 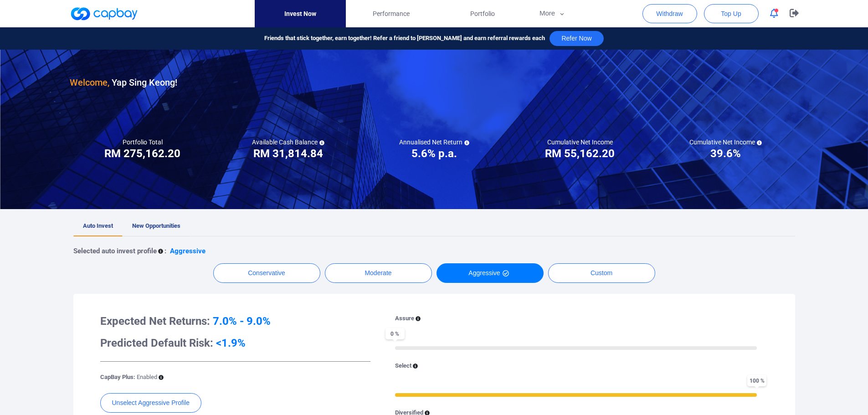 I want to click on h3: RM 55,162.20, so click(x=579, y=154).